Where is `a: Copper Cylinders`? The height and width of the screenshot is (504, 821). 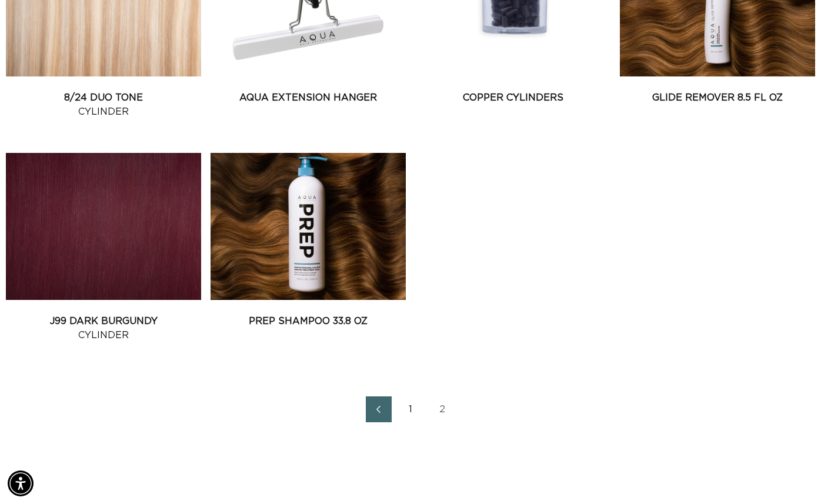 a: Copper Cylinders is located at coordinates (513, 98).